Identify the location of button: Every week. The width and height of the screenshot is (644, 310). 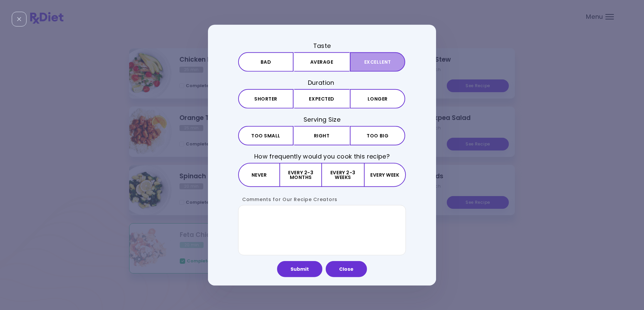
(385, 175).